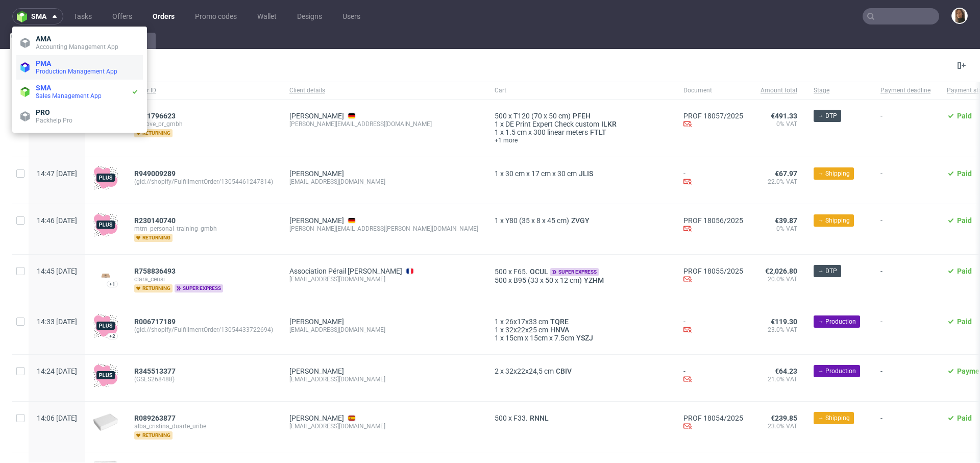 This screenshot has width=980, height=463. Describe the element at coordinates (156, 220) in the screenshot. I see `a: R230140740` at that location.